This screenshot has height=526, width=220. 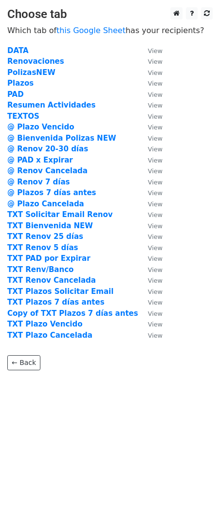 I want to click on a: Plazos, so click(x=20, y=83).